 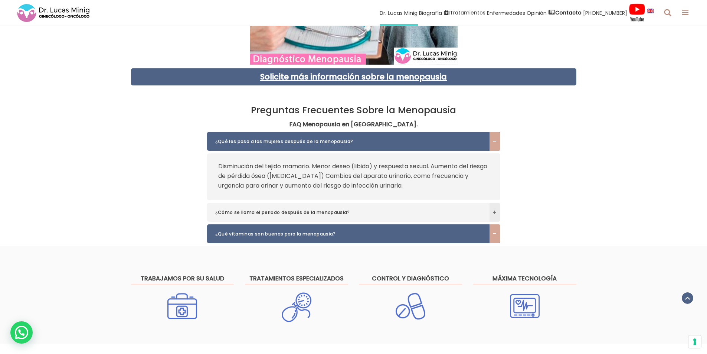 What do you see at coordinates (354, 176) in the screenshot?
I see `p: Disminución del tejido mamario. Menor deseo (libido) y respuesta sexual. Aumento del riesgo de pé...` at bounding box center [354, 176].